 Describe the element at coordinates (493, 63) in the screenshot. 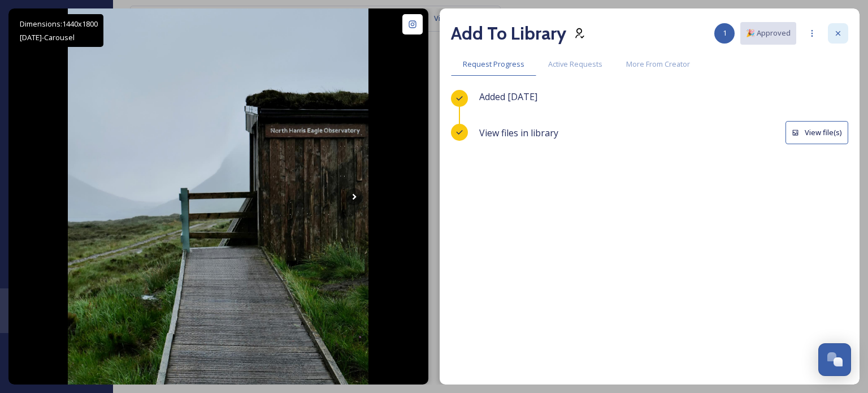

I see `span: Request Progress` at that location.